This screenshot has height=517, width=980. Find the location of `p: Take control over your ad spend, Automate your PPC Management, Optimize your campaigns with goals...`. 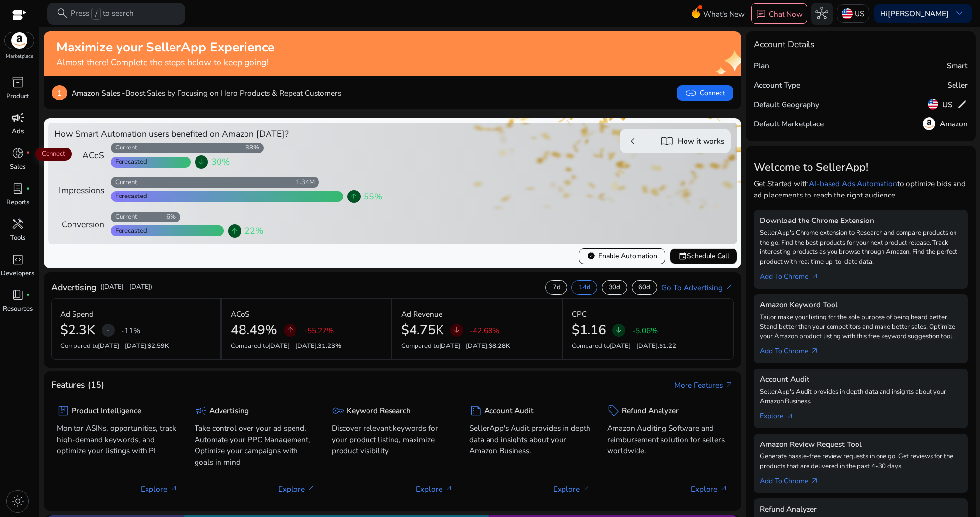

p: Take control over your ad spend, Automate your PPC Management, Optimize your campaigns with goals... is located at coordinates (255, 445).